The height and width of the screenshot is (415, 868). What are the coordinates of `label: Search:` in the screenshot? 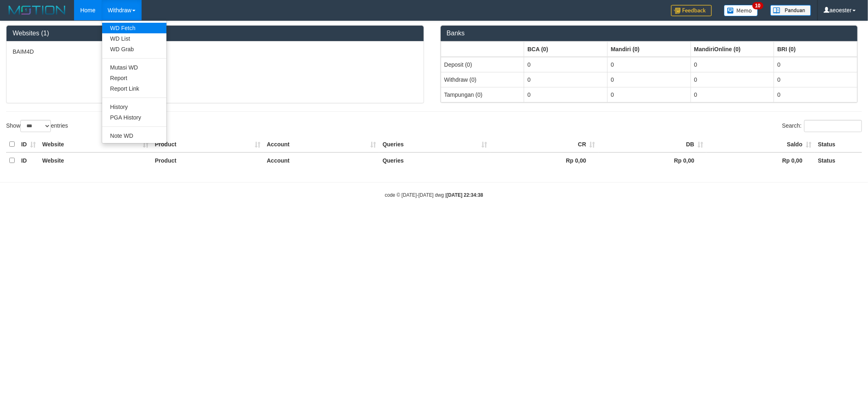 It's located at (822, 126).